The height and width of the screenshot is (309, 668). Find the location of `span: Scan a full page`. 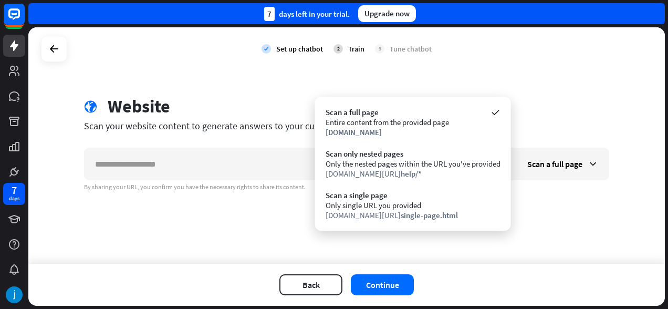

span: Scan a full page is located at coordinates (554, 164).